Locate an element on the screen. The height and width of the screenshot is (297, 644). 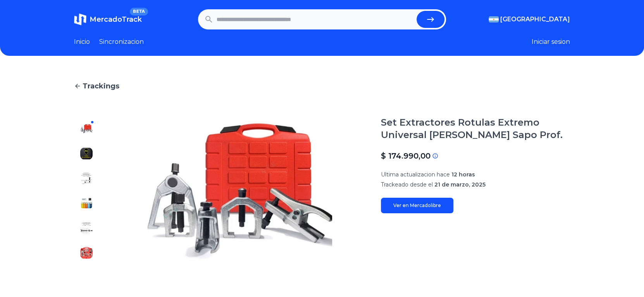
button: Iniciar sesion is located at coordinates (551, 42).